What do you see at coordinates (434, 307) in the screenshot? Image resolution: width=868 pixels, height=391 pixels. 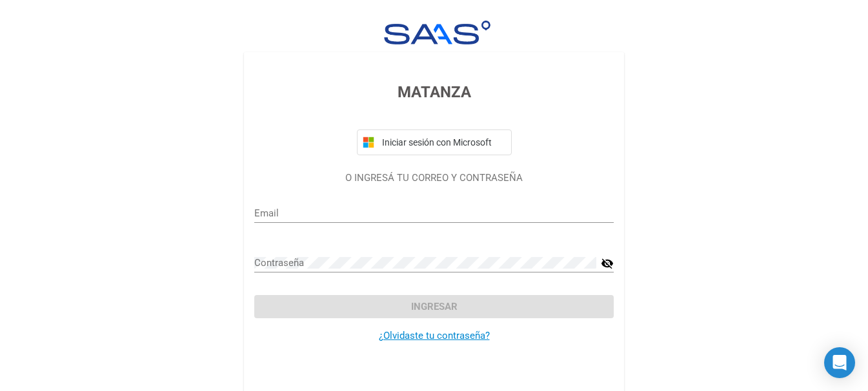 I see `button: Ingresar` at bounding box center [434, 307].